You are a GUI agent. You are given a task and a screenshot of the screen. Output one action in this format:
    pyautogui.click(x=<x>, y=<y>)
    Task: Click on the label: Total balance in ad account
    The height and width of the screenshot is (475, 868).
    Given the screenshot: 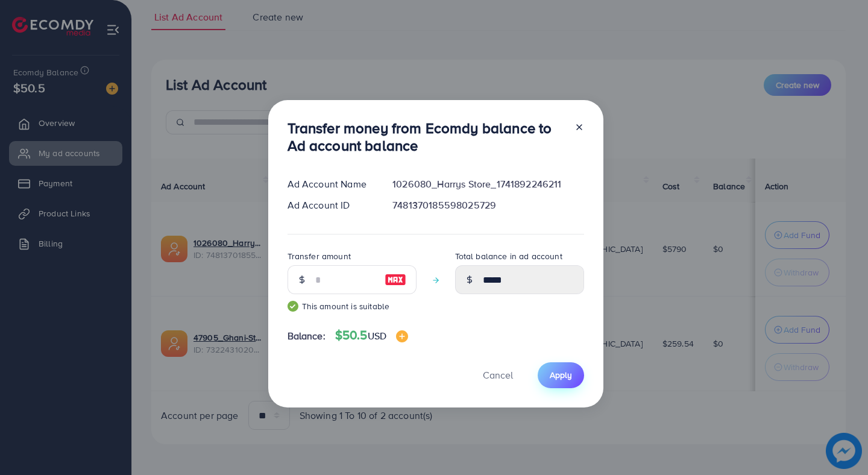 What is the action you would take?
    pyautogui.click(x=508, y=256)
    